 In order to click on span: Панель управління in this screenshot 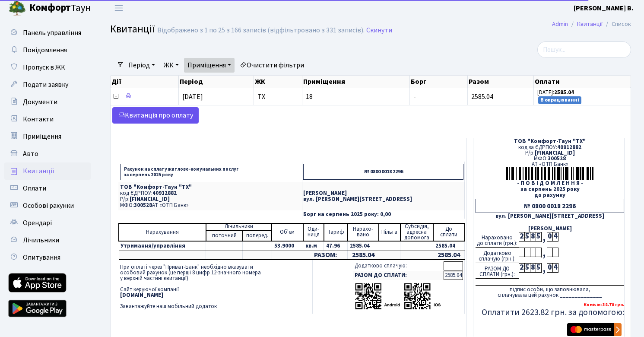, I will do `click(52, 32)`.